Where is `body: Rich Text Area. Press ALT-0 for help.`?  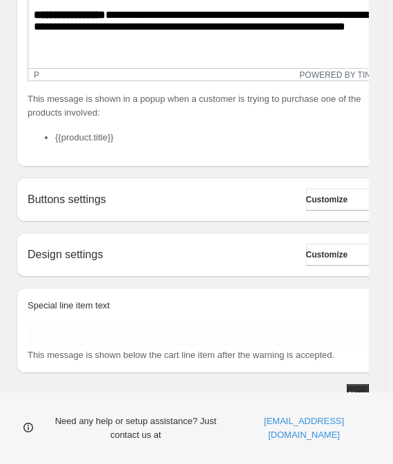 body: Rich Text Area. Press ALT-0 for help. is located at coordinates (176, 30).